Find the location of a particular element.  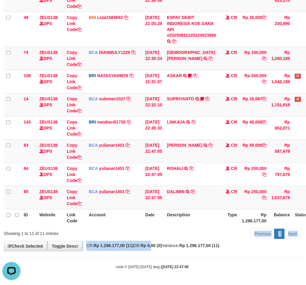

a: Copy nandiardi1720 to clipboard is located at coordinates (129, 122).